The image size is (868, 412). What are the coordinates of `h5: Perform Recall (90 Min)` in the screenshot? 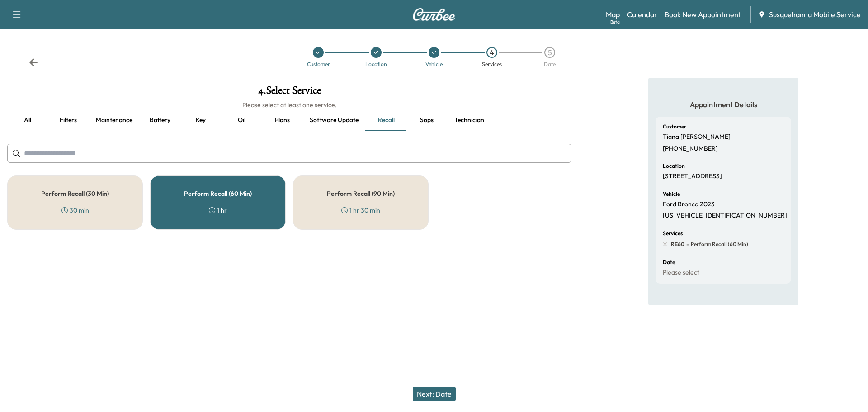 It's located at (361, 194).